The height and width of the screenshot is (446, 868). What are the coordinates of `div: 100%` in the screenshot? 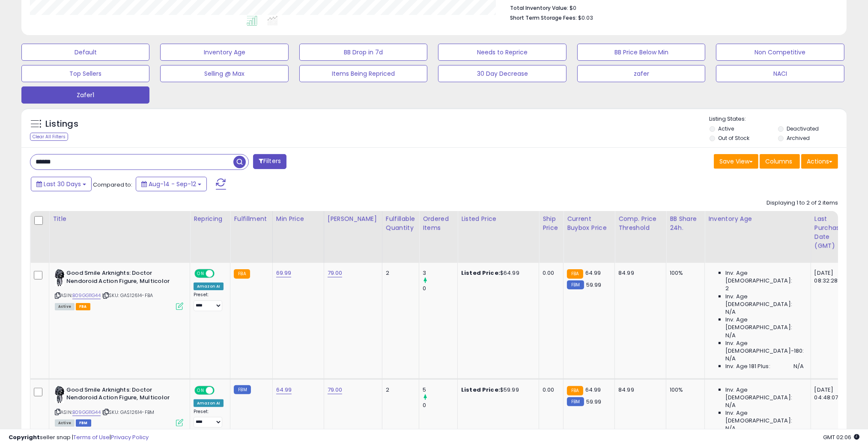 It's located at (684, 273).